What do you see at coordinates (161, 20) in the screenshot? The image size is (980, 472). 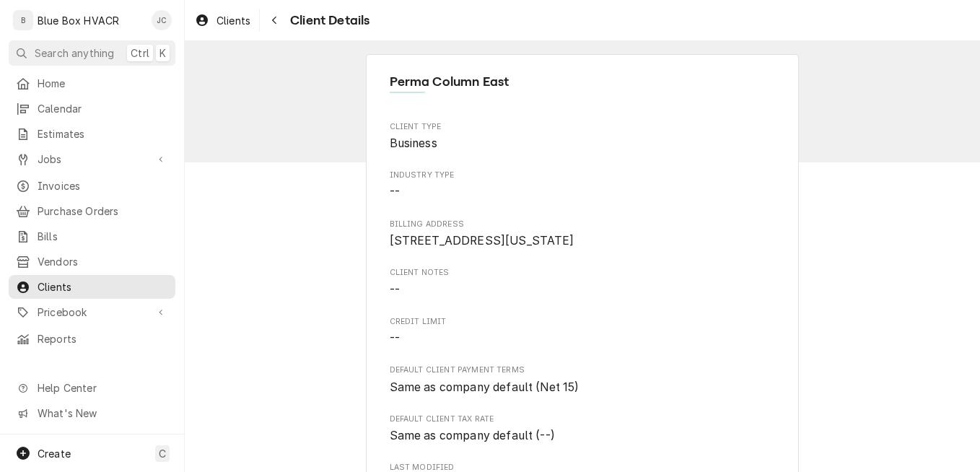 I see `div: Josh Canfield's Avatar` at bounding box center [161, 20].